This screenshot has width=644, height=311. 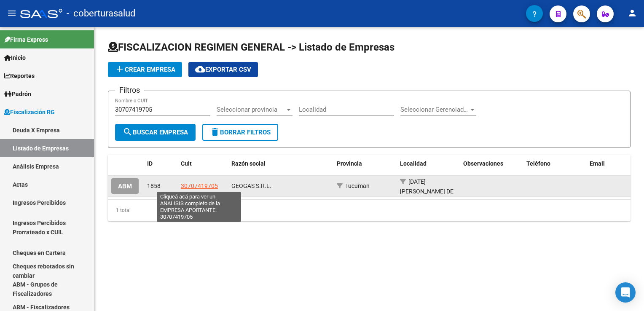 What do you see at coordinates (357, 186) in the screenshot?
I see `span: Tucuman` at bounding box center [357, 186].